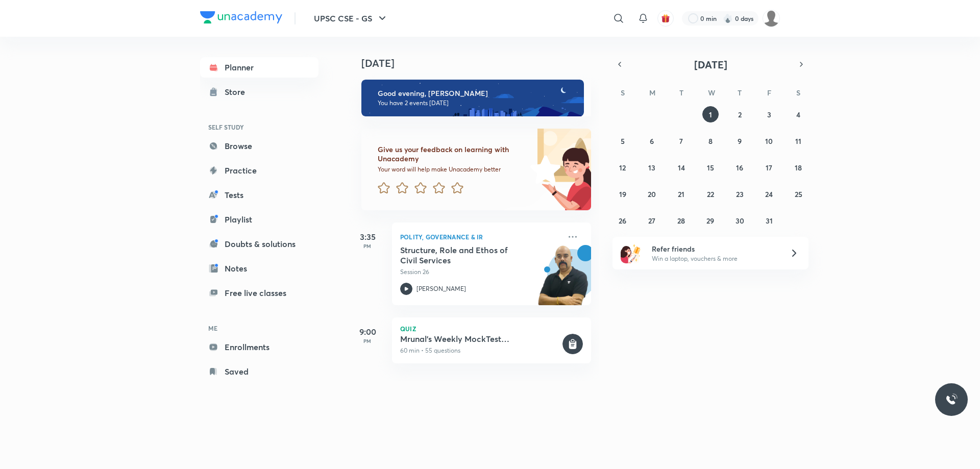 Image resolution: width=980 pixels, height=469 pixels. I want to click on a: Playlist, so click(260, 220).